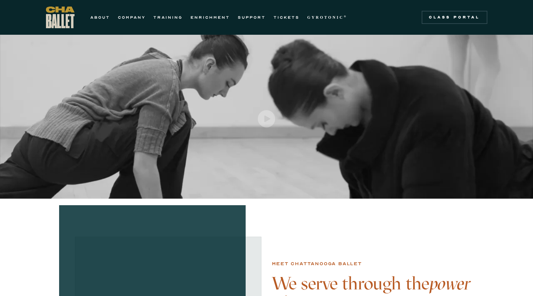  I want to click on strong: GYROTONIC, so click(325, 17).